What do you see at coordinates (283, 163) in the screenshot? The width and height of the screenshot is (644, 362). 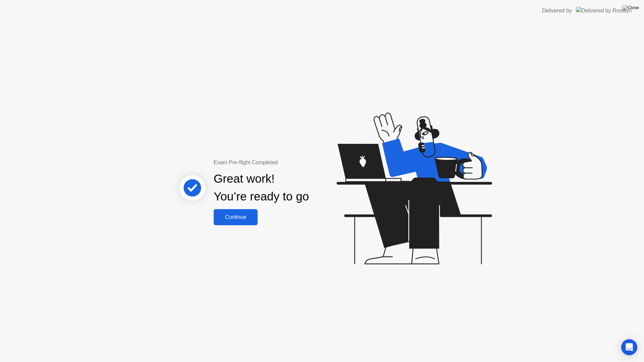 I see `div: Exam Pre-flight Completed` at bounding box center [283, 163].